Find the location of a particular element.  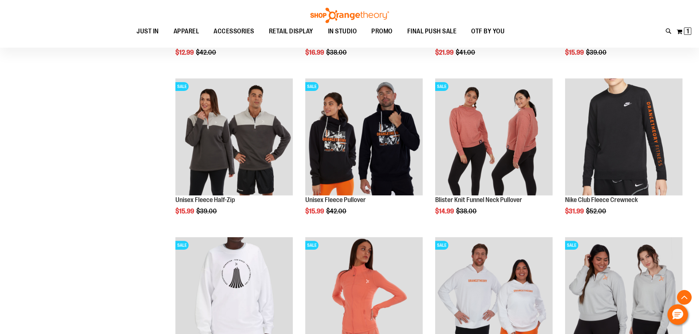

button: Back To Top is located at coordinates (685, 298).